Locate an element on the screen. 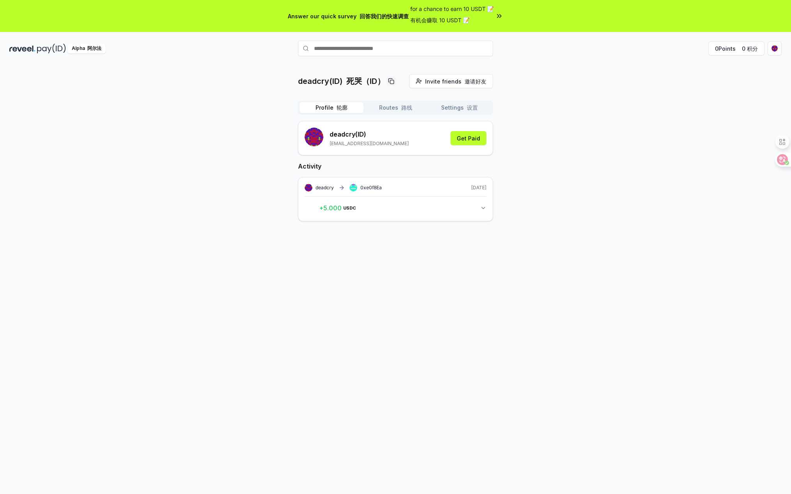 This screenshot has width=791, height=494. h2: Activity is located at coordinates (396, 166).